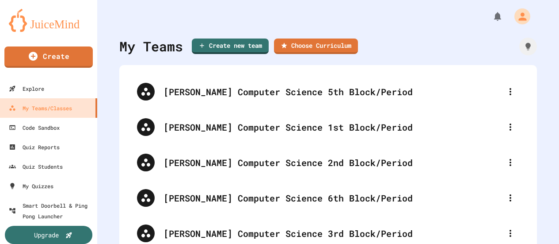 This screenshot has height=244, width=559. I want to click on a: Create, so click(49, 57).